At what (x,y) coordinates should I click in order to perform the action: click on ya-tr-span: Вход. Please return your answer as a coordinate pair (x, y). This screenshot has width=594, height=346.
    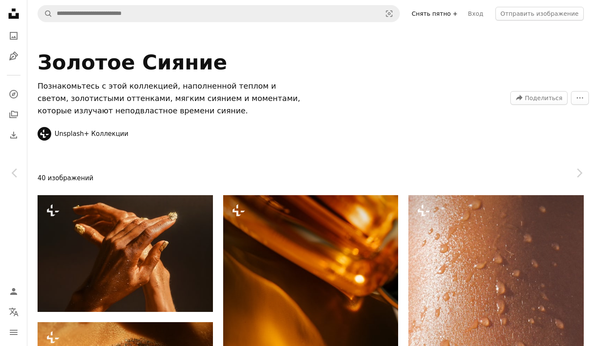
    Looking at the image, I should click on (476, 14).